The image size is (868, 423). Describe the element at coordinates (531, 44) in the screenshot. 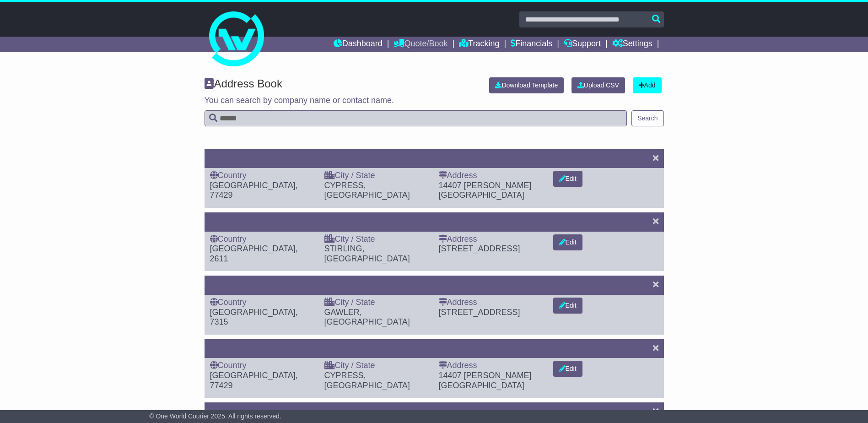

I see `a: Financials` at that location.